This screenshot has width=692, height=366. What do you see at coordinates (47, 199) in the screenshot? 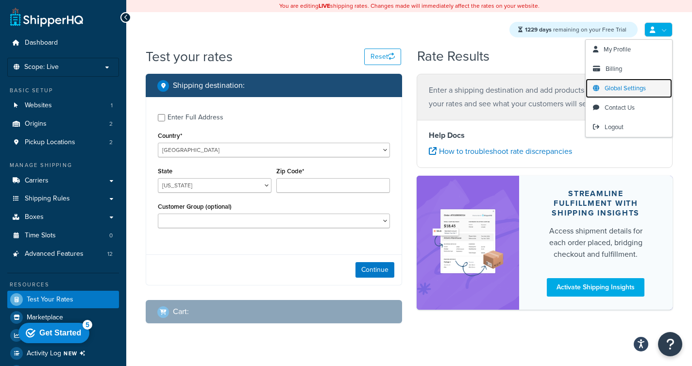
I see `span: Shipping Rules` at bounding box center [47, 199].